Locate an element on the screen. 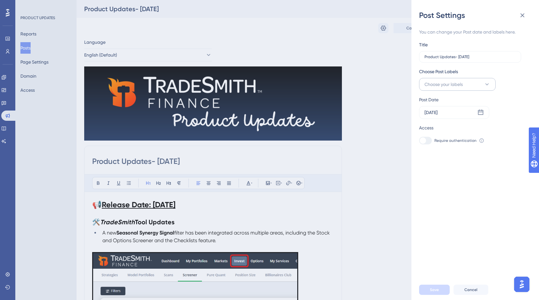  div: Access is located at coordinates (426, 128).